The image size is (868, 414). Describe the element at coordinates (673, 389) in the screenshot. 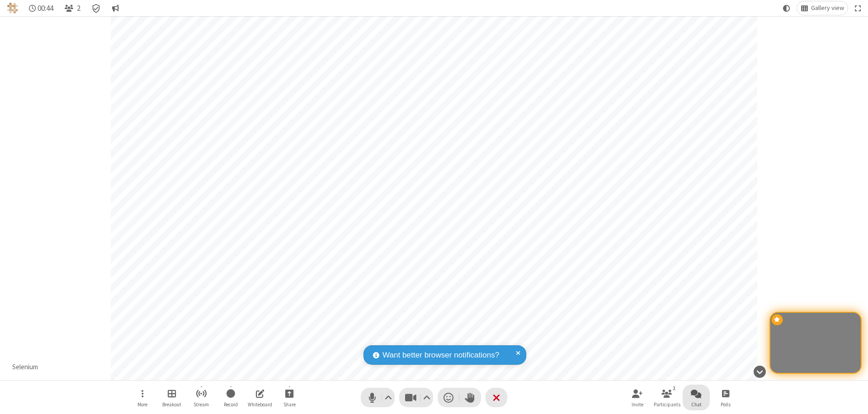

I see `div: 2` at that location.